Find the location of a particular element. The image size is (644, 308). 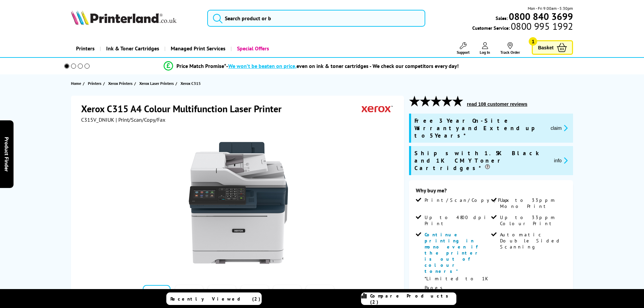

span: Xerox C315 is located at coordinates (191, 83).